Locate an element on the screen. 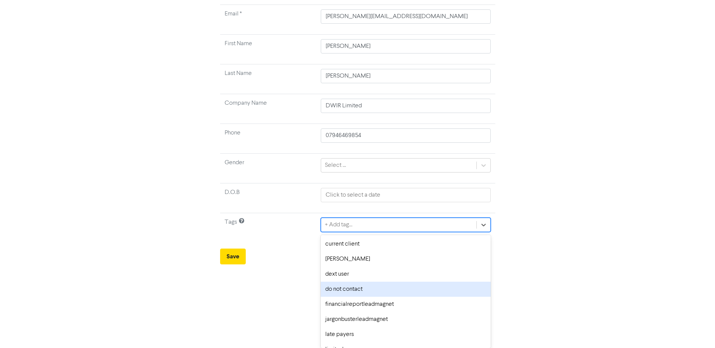 This screenshot has width=715, height=348. div: financialreportleadmagnet is located at coordinates (406, 305).